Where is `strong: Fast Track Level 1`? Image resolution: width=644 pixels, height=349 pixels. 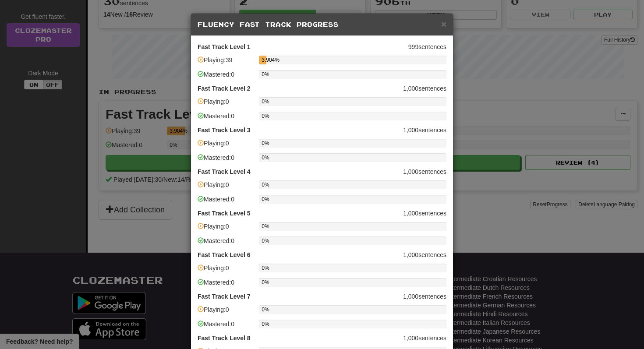 strong: Fast Track Level 1 is located at coordinates (224, 47).